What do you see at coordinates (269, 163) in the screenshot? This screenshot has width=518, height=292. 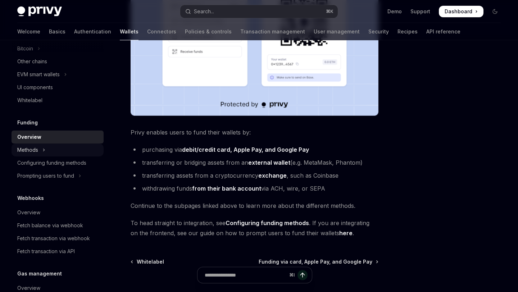 I see `strong: external wallet` at bounding box center [269, 163].